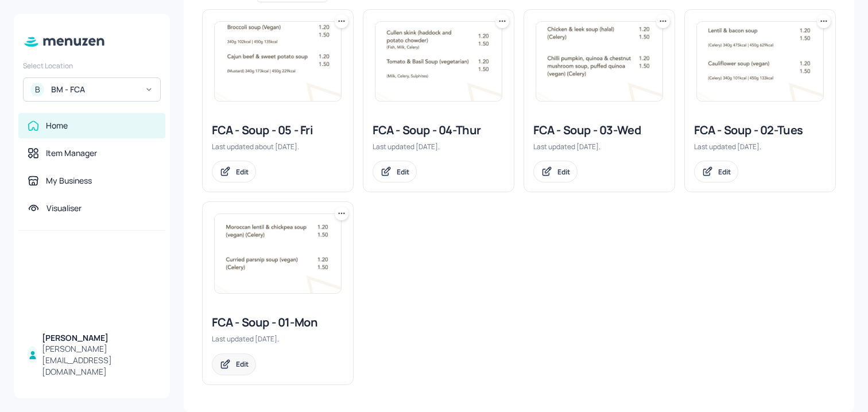 This screenshot has height=412, width=868. Describe the element at coordinates (277, 61) in the screenshot. I see `img: 2025-08-13-1755084319152qdrx8f92wx.jpeg` at that location.